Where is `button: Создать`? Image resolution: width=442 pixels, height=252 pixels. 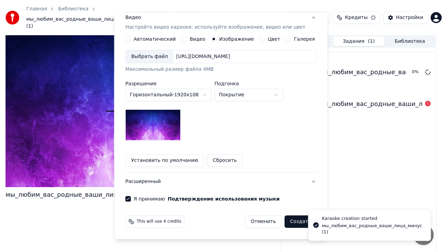
button: Создать is located at coordinates (301, 222).